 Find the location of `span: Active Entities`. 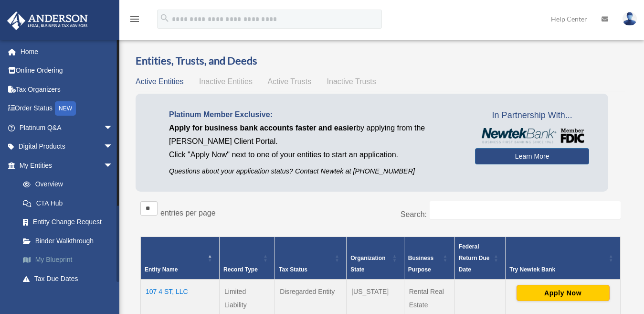

span: Active Entities is located at coordinates (159, 81).